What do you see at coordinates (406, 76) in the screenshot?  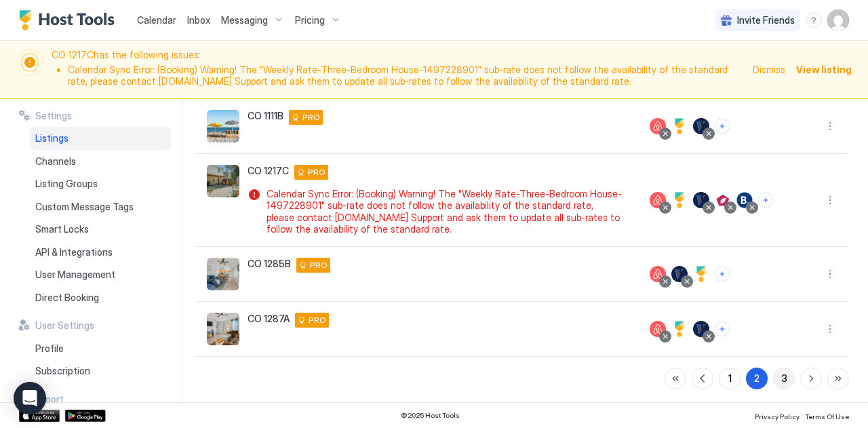 I see `li: Calendar Sync Error: (Booking) Warning! The "Weekly Rate-Three-Bedroom House-1497228901" sub-rate...` at bounding box center [406, 76].